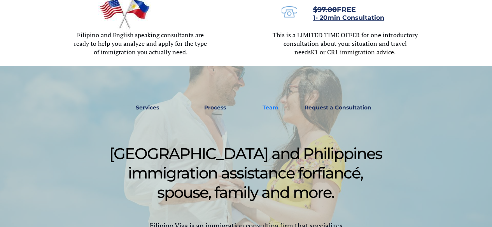 This screenshot has width=492, height=227. What do you see at coordinates (325, 10) in the screenshot?
I see `s: $97.00` at bounding box center [325, 10].